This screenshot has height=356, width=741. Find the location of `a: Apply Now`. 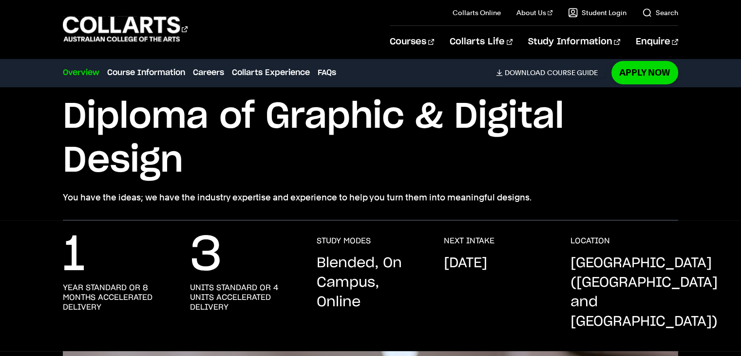

a: Apply Now is located at coordinates (644, 72).